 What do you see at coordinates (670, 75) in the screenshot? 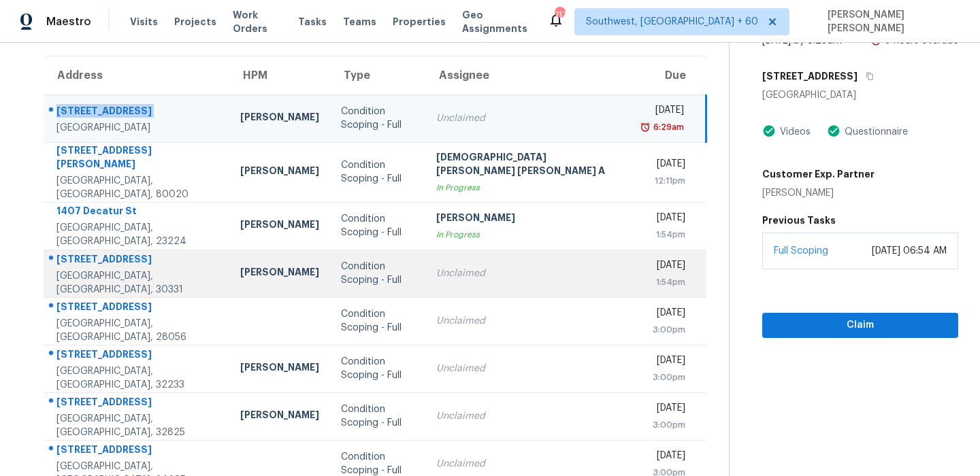
I see `th: Due` at bounding box center [670, 75].